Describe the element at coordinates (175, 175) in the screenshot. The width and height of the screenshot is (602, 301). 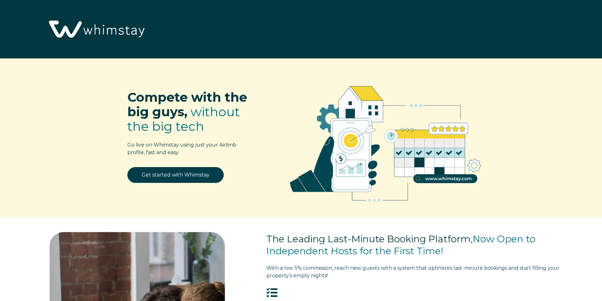
I see `a: Get started with Whimstay` at that location.